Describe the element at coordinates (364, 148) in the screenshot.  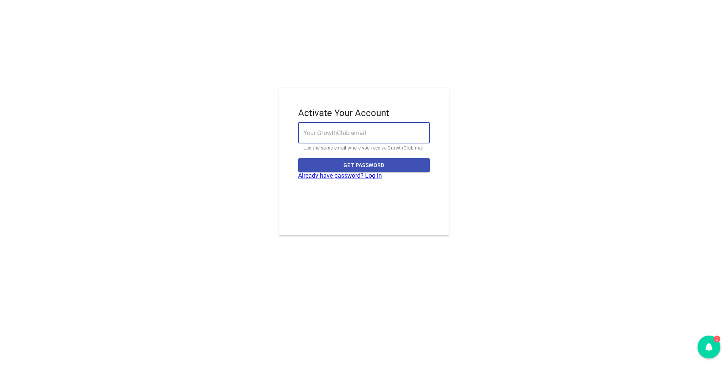
I see `p: Use the same email where you receive GrowthClub mail` at that location.